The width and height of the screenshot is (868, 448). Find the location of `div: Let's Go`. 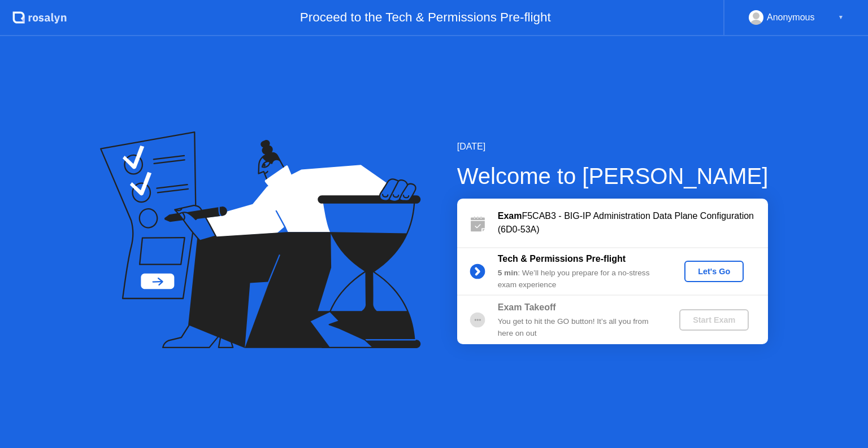

div: Let's Go is located at coordinates (713, 272).